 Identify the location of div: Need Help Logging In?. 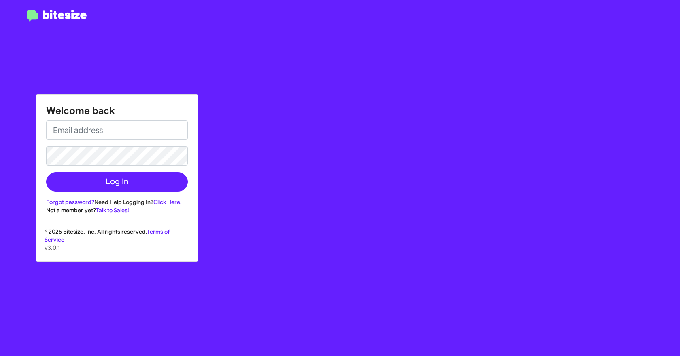
(117, 202).